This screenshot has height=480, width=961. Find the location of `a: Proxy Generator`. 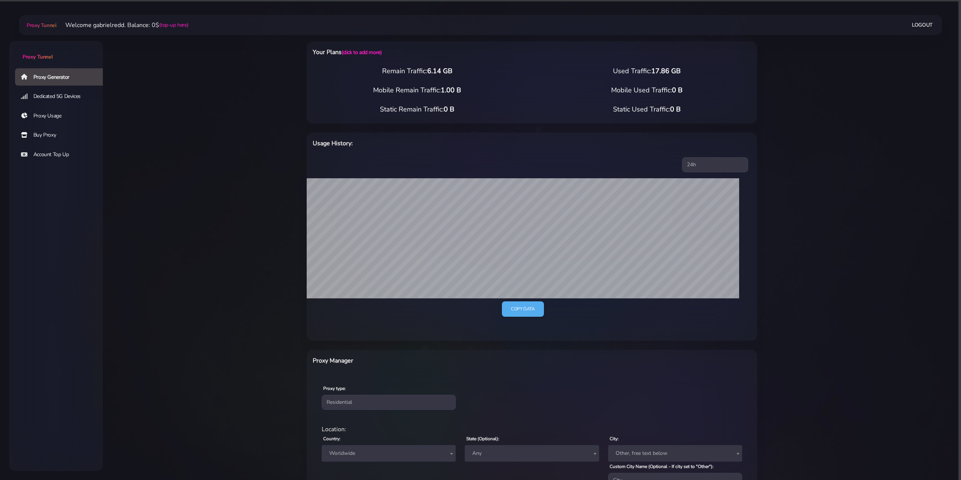

a: Proxy Generator is located at coordinates (62, 77).